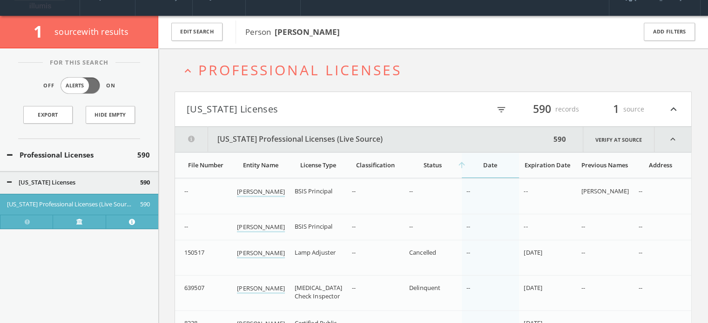  What do you see at coordinates (604, 165) in the screenshot?
I see `div: Previous Names` at bounding box center [604, 165].